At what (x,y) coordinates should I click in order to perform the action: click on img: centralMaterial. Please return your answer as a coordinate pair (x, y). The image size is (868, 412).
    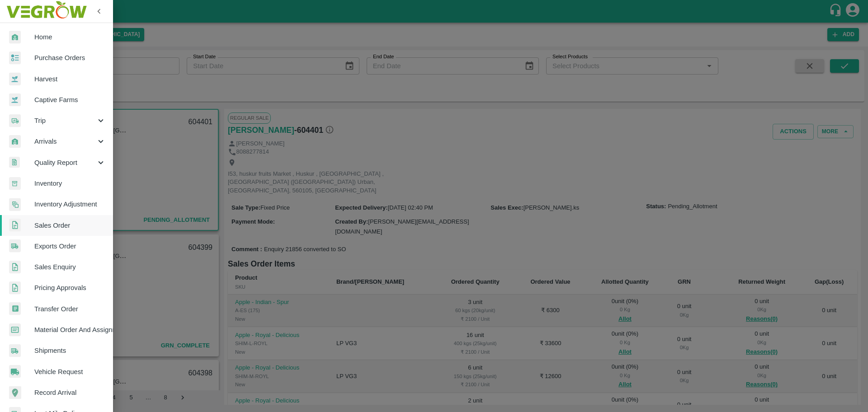
    Looking at the image, I should click on (15, 330).